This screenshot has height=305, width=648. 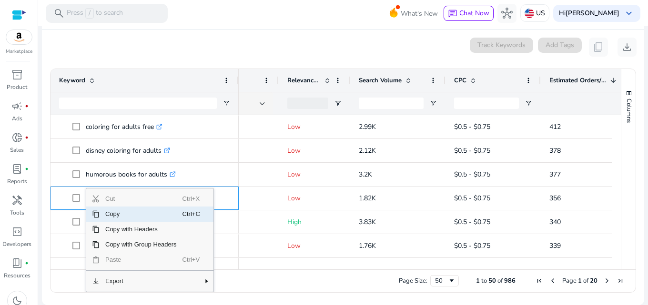 I want to click on span: Keyword, so click(x=72, y=81).